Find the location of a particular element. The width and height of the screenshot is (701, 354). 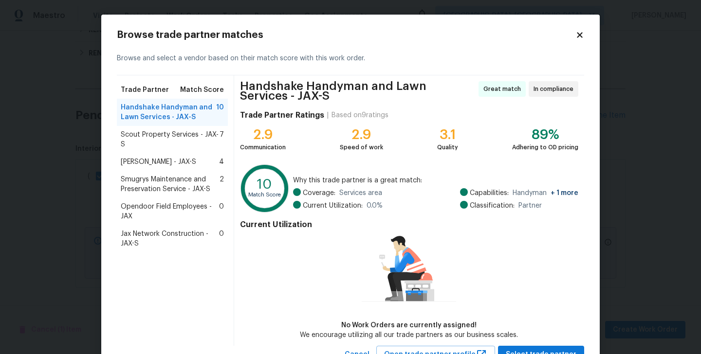

div: We encourage utilizing all our trade partners as our business scales. is located at coordinates (409, 335).